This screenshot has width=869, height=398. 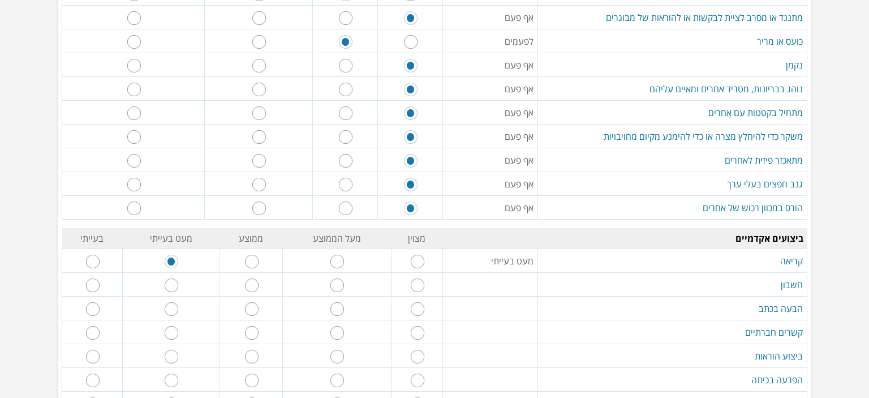 What do you see at coordinates (673, 41) in the screenshot?
I see `td: כועס או מריר` at bounding box center [673, 41].